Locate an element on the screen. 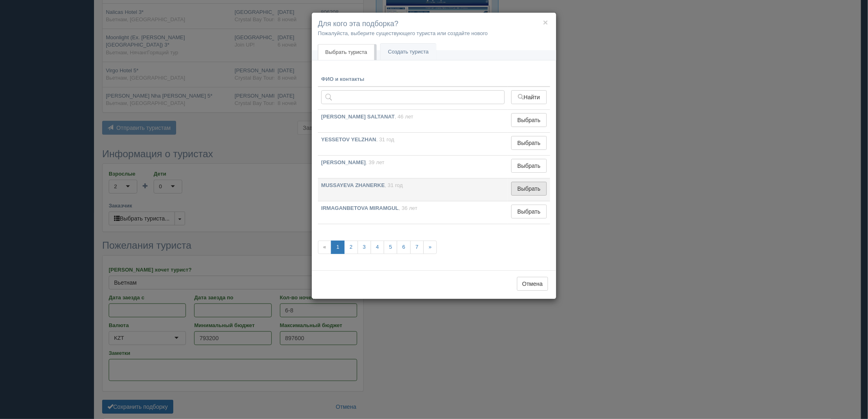 This screenshot has height=419, width=868. a: 2 is located at coordinates (351, 247).